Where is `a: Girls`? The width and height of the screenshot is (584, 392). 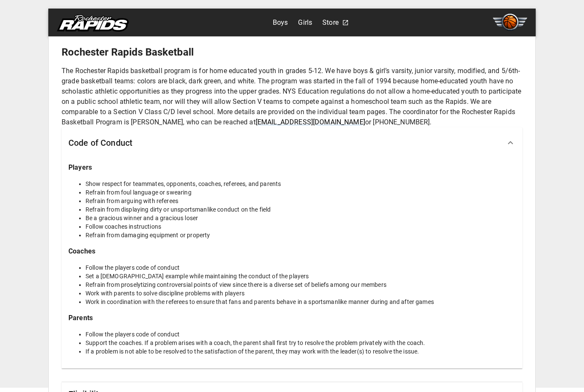
a: Girls is located at coordinates (305, 23).